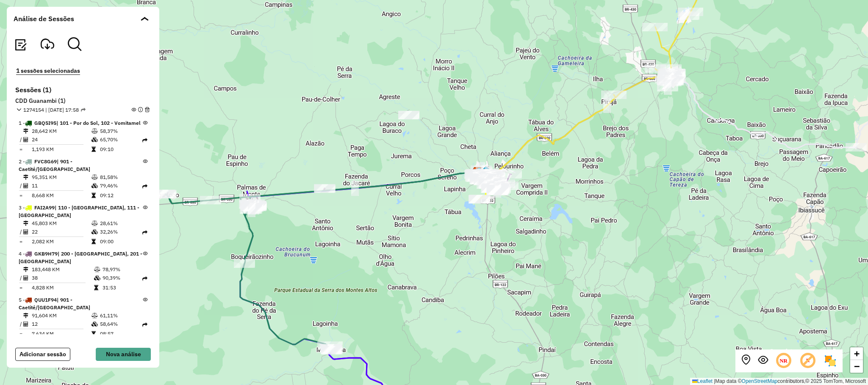 The image size is (868, 385). I want to click on td: 7,634 KM, so click(61, 334).